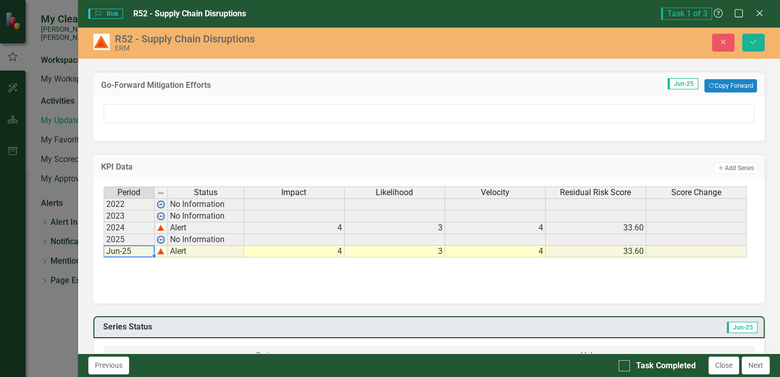  Describe the element at coordinates (591, 356) in the screenshot. I see `th: Value` at that location.